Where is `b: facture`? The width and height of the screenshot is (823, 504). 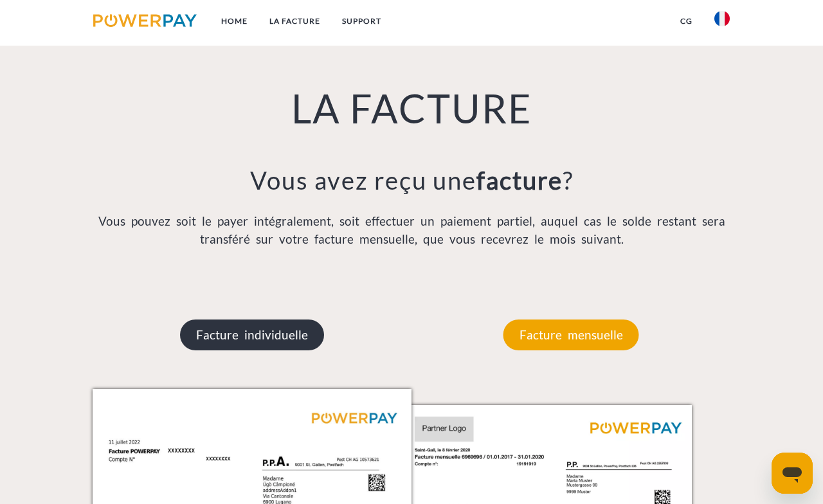 b: facture is located at coordinates (519, 179).